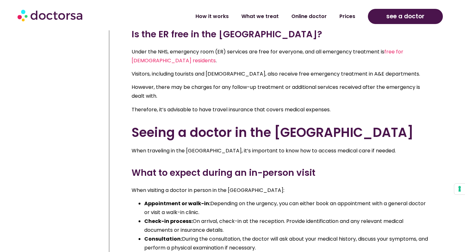 Image resolution: width=465 pixels, height=252 pixels. Describe the element at coordinates (309, 16) in the screenshot. I see `a: Online doctor` at that location.